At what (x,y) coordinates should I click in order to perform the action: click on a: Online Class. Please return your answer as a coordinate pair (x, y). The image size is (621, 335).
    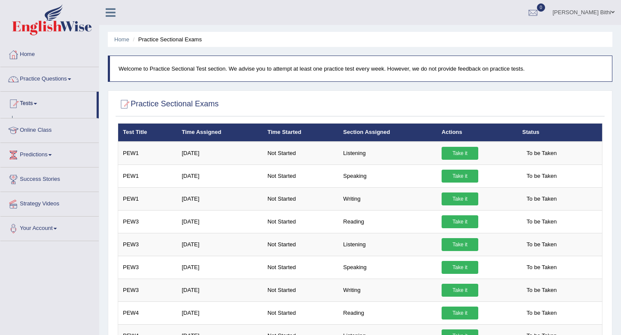
    Looking at the image, I should click on (50, 129).